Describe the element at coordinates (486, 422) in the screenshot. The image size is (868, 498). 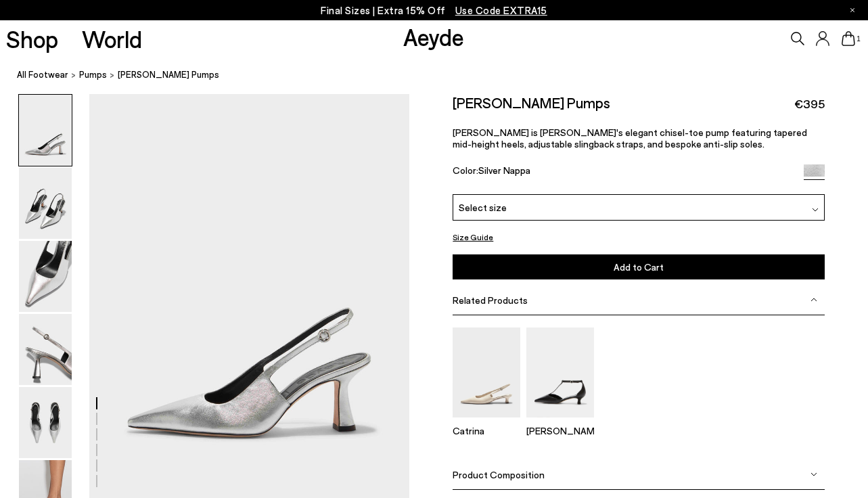
I see `a: Catrina Slingback Pumps Catrina` at that location.